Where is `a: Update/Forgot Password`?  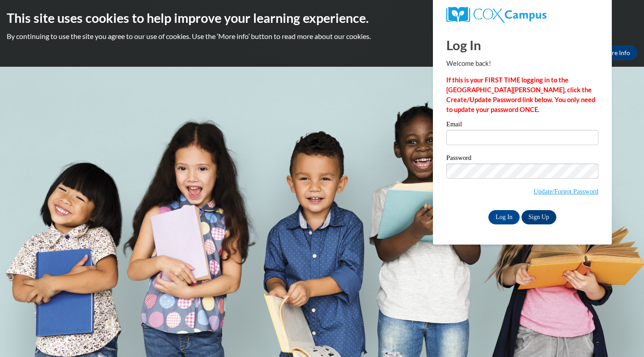 a: Update/Forgot Password is located at coordinates (566, 191).